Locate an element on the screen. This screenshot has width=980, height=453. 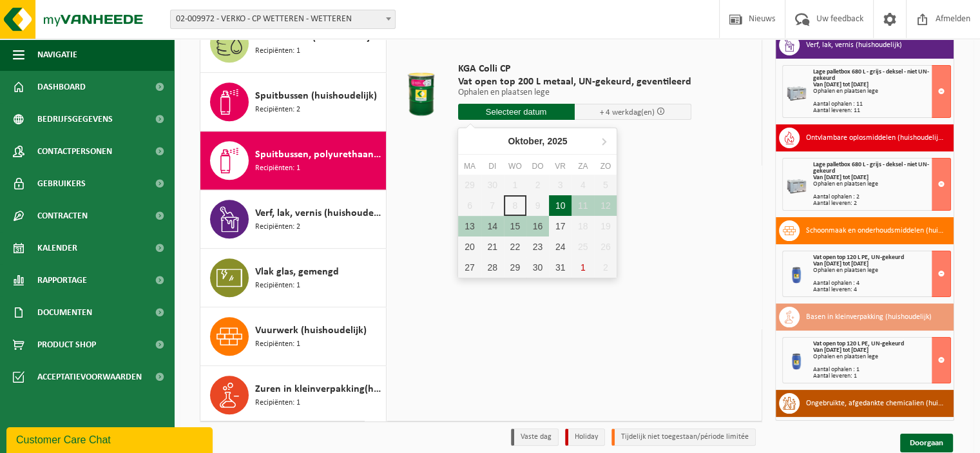
span: Bedrijfsgegevens is located at coordinates (75, 119).